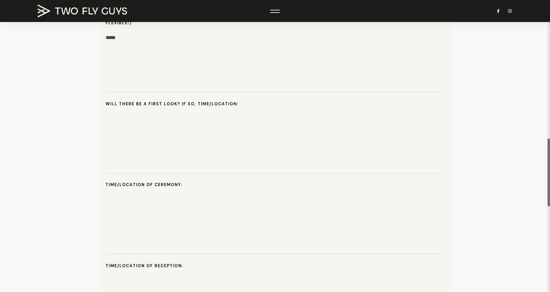 This screenshot has height=292, width=550. I want to click on img: TWO FLY GUYS MEDIA, so click(82, 11).